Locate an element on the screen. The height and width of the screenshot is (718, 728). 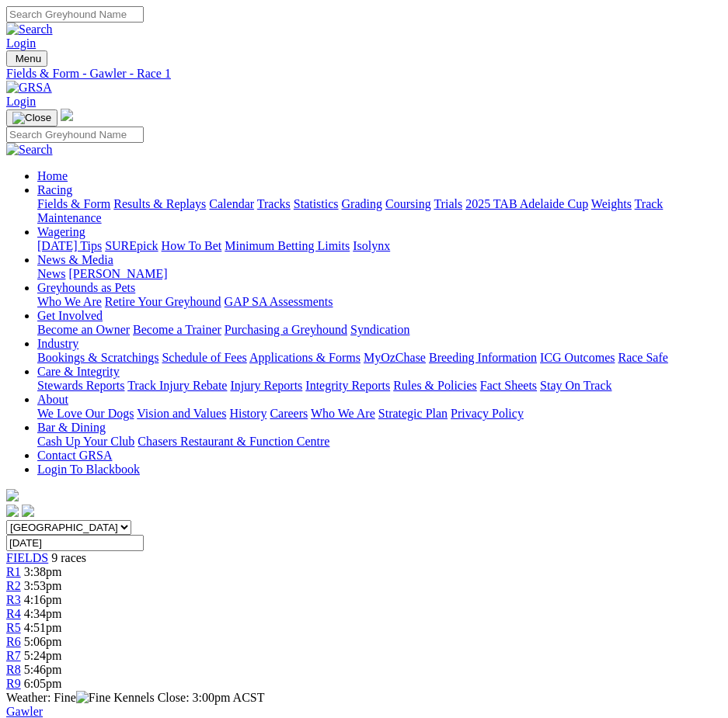
a: Become an Owner is located at coordinates (83, 330).